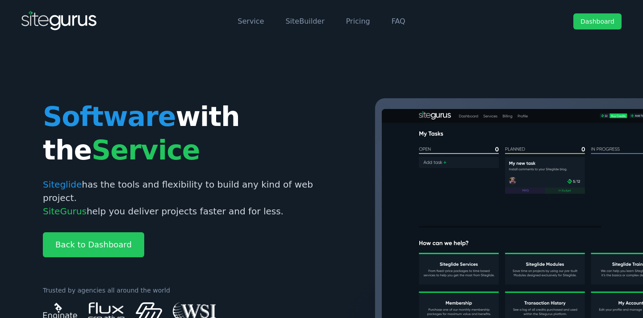  What do you see at coordinates (146, 150) in the screenshot?
I see `span: Service` at bounding box center [146, 150].